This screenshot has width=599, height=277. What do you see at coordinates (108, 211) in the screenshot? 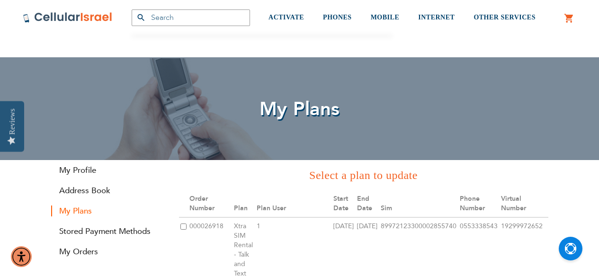
I see `strong: My Plans` at bounding box center [108, 211].